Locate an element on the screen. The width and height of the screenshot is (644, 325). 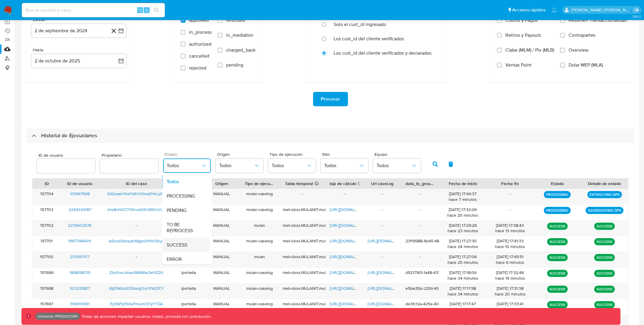
span: s is located at coordinates (147, 10).